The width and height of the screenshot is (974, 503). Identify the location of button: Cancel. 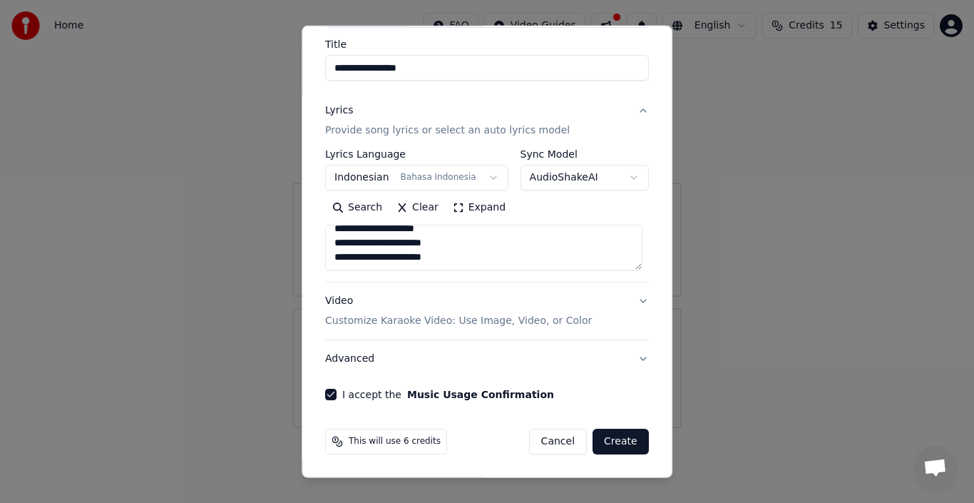
(558, 442).